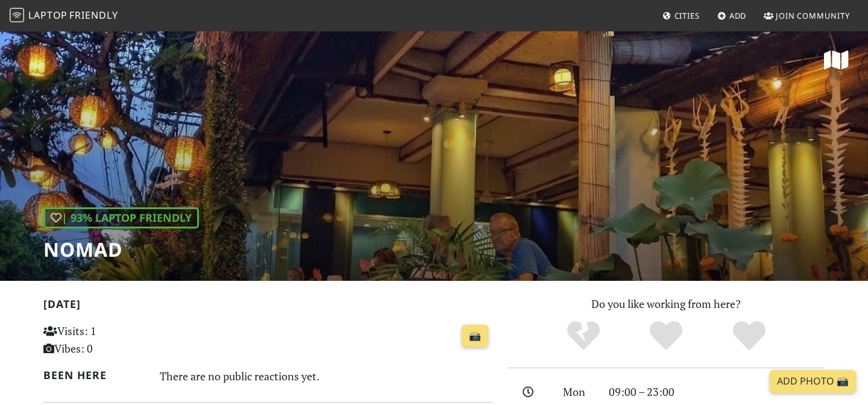  What do you see at coordinates (666, 335) in the screenshot?
I see `div: Yes` at bounding box center [666, 335].